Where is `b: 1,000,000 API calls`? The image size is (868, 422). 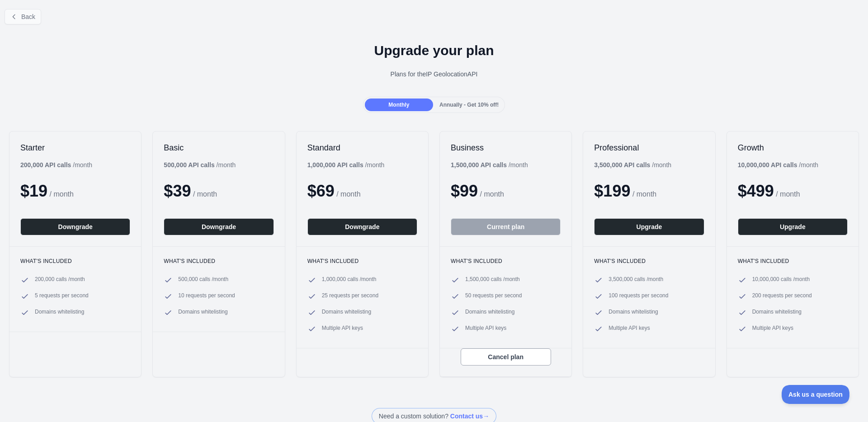
b: 1,000,000 API calls is located at coordinates (335, 165).